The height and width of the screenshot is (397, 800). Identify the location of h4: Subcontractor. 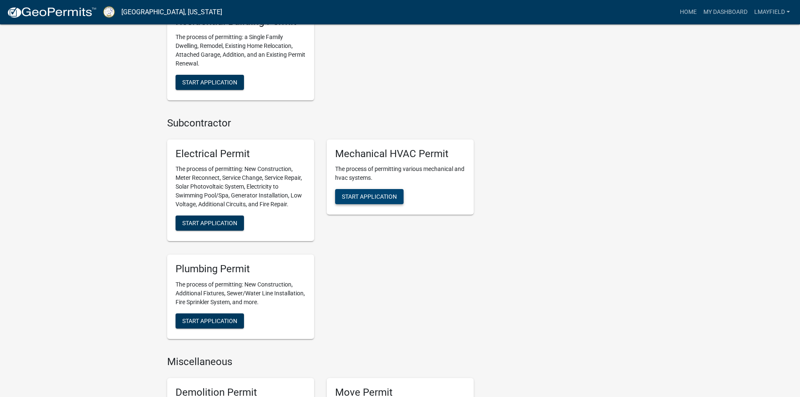
(320, 123).